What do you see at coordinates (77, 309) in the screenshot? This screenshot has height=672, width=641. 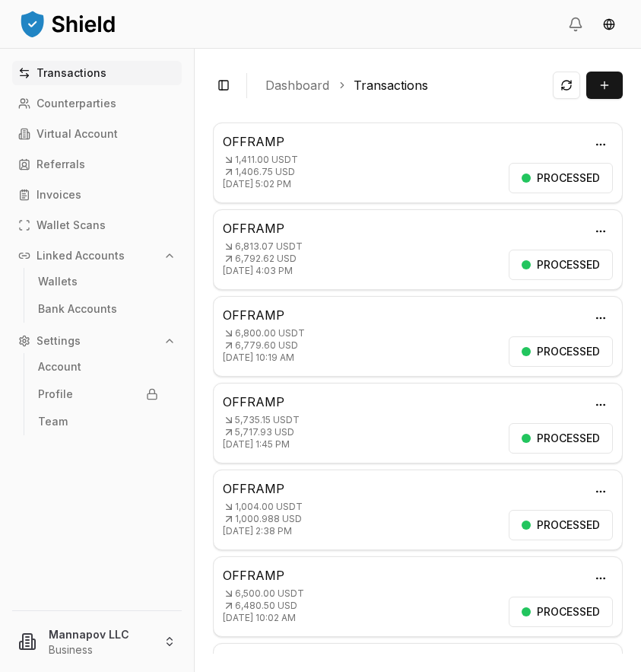 I see `p: Bank Accounts` at bounding box center [77, 309].